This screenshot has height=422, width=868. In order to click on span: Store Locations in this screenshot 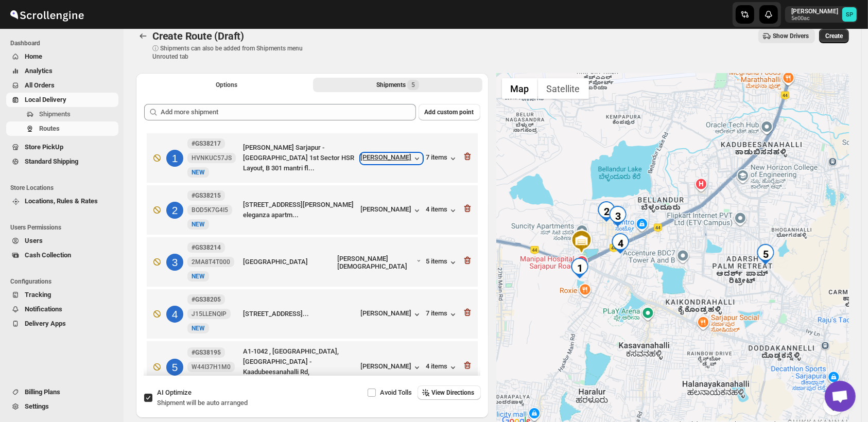, I will do `click(64, 188)`.